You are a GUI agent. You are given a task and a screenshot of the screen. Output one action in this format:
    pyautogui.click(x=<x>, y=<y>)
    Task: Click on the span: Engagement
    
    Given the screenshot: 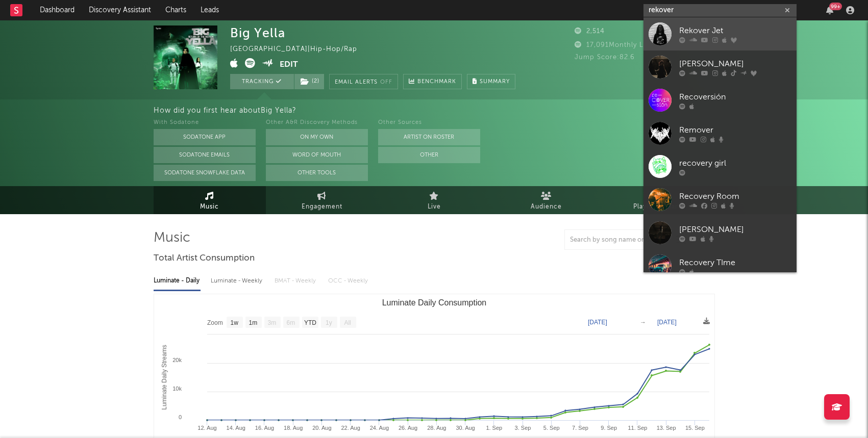 What is the action you would take?
    pyautogui.click(x=322, y=207)
    